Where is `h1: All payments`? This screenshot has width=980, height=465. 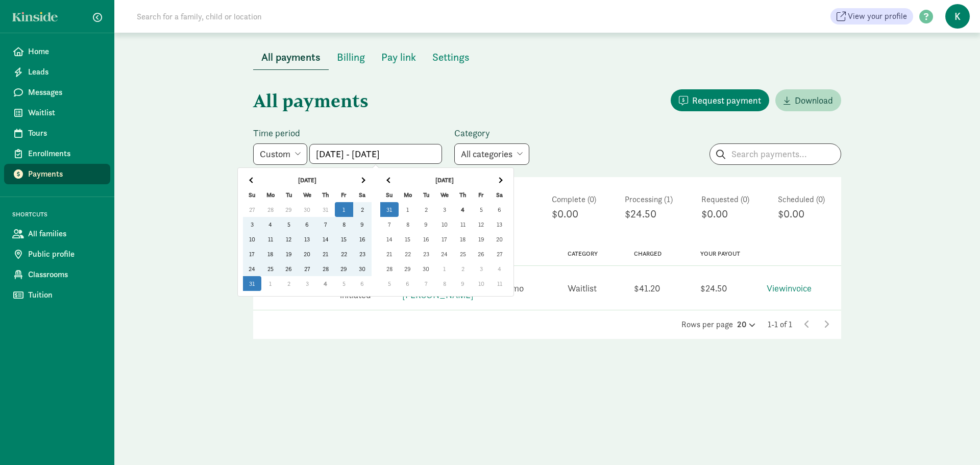 h1: All payments is located at coordinates (400, 101).